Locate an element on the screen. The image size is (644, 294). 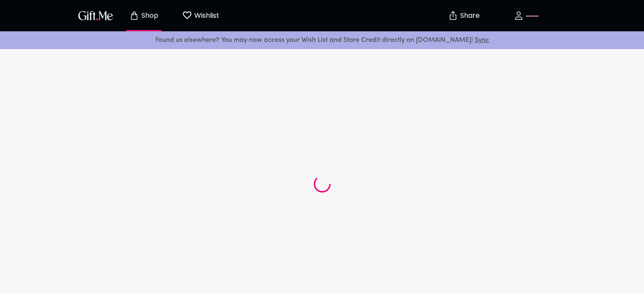
img: secure is located at coordinates (453, 16).